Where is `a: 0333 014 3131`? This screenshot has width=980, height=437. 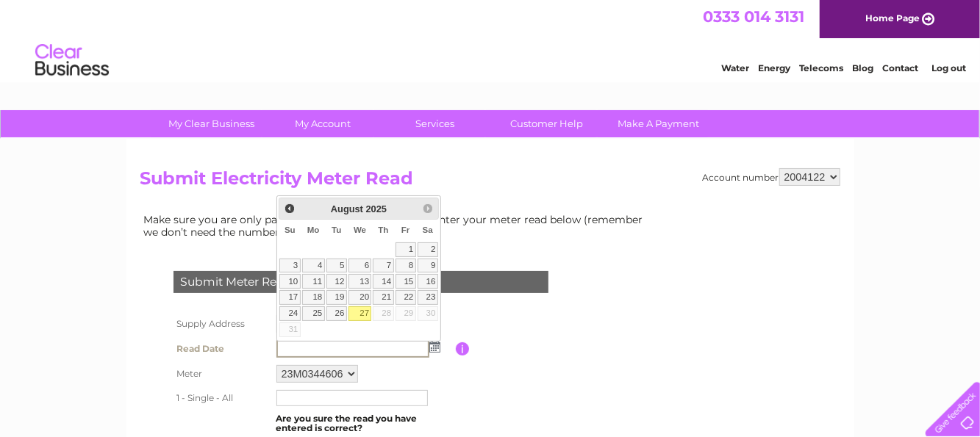 a: 0333 014 3131 is located at coordinates (754, 16).